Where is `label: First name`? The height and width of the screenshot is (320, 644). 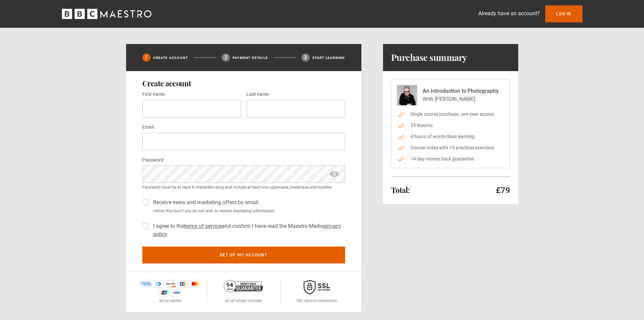
label: First name is located at coordinates (153, 95).